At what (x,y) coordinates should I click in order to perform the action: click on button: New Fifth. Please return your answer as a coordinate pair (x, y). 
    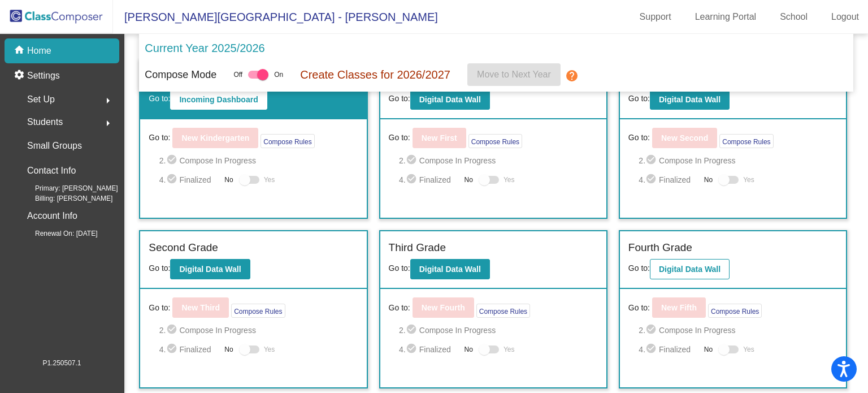
    Looking at the image, I should click on (679, 308).